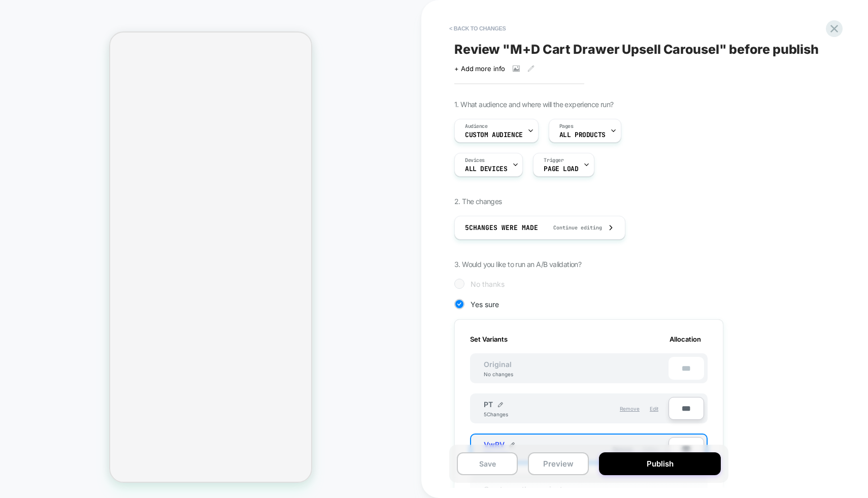 The image size is (868, 498). I want to click on span: Devices, so click(475, 161).